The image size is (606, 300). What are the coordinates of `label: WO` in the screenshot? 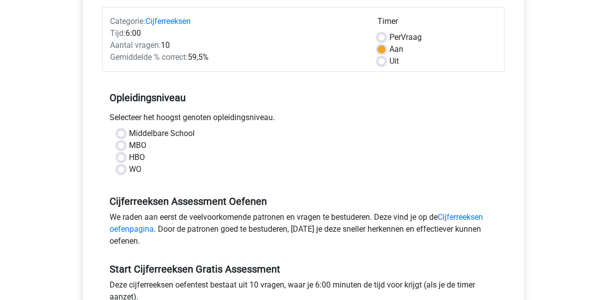 It's located at (135, 169).